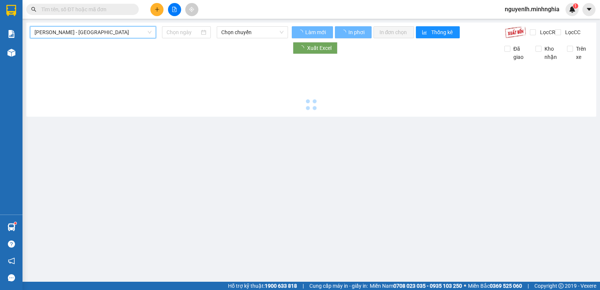 The width and height of the screenshot is (600, 290). I want to click on span: Cung cấp máy in - giấy in:, so click(338, 286).